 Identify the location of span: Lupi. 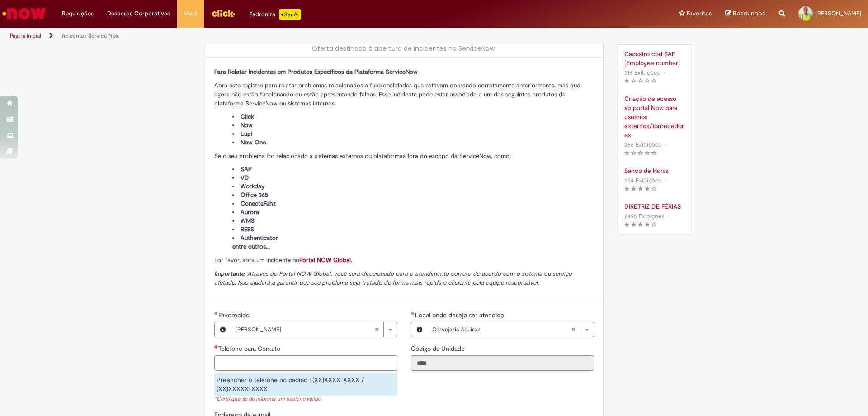
(247, 134).